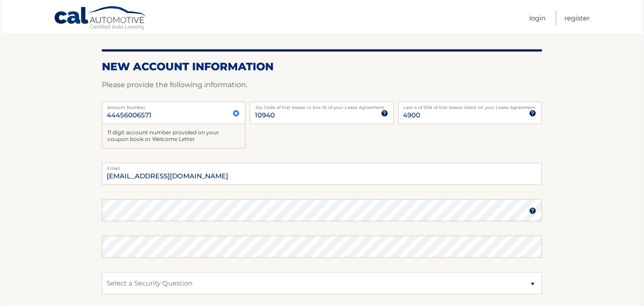 This screenshot has width=644, height=306. Describe the element at coordinates (537, 18) in the screenshot. I see `a: Login` at that location.